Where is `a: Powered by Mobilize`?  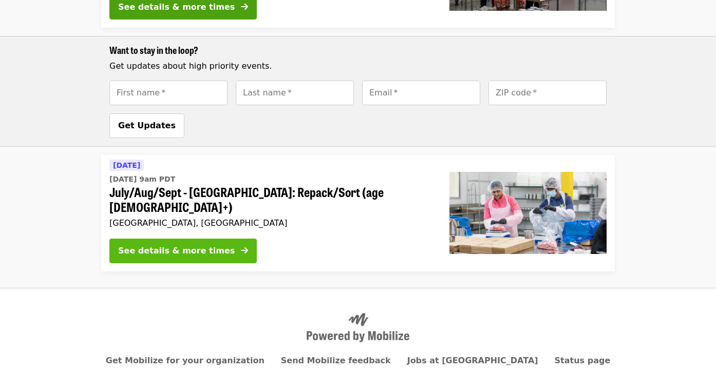 a: Powered by Mobilize is located at coordinates (358, 328).